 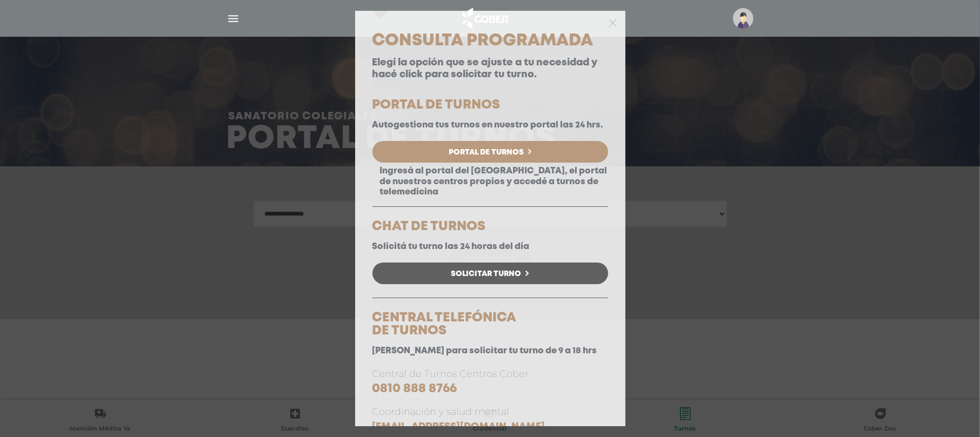 I want to click on span: Solicitar Turno, so click(x=486, y=274).